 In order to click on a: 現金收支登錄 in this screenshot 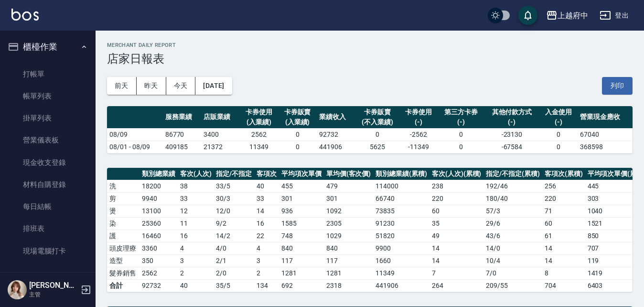, I will do `click(48, 162)`.